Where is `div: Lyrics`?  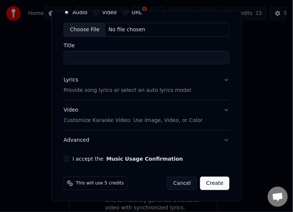 div: Lyrics is located at coordinates (71, 79).